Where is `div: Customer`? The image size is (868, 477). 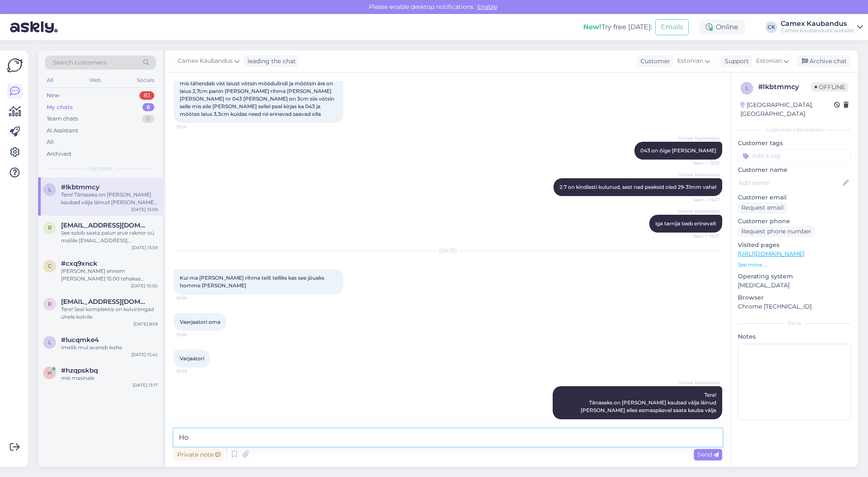 div: Customer is located at coordinates (653, 61).